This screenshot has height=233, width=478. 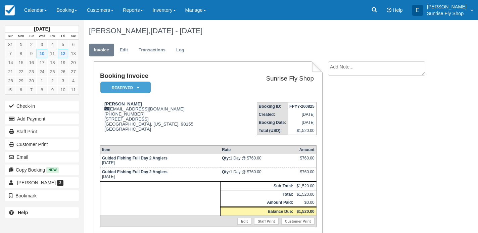 What do you see at coordinates (42, 106) in the screenshot?
I see `button: Check-in` at bounding box center [42, 106].